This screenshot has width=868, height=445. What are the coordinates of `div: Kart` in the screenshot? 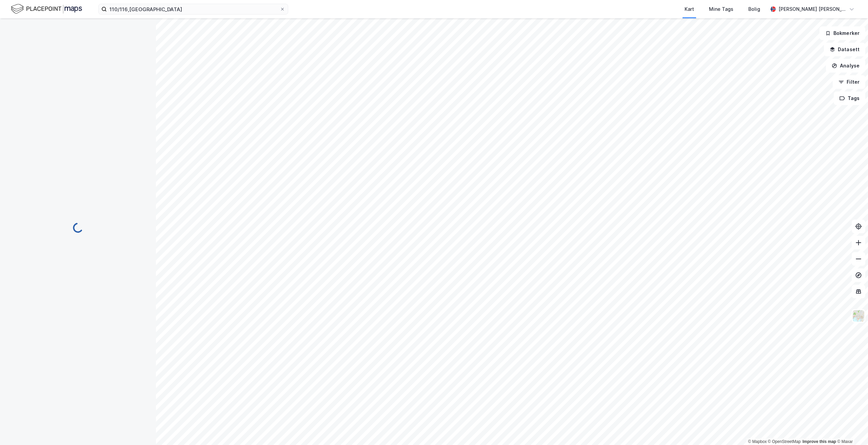 It's located at (689, 9).